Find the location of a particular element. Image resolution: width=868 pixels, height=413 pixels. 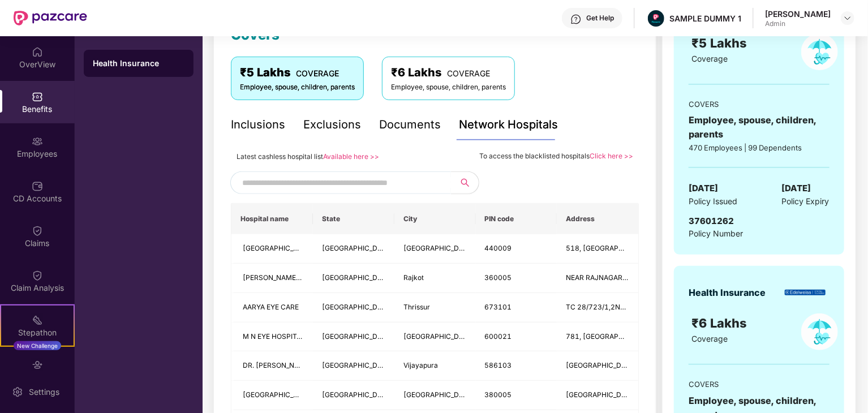

span: Latest cashless hospital list is located at coordinates (279, 156).